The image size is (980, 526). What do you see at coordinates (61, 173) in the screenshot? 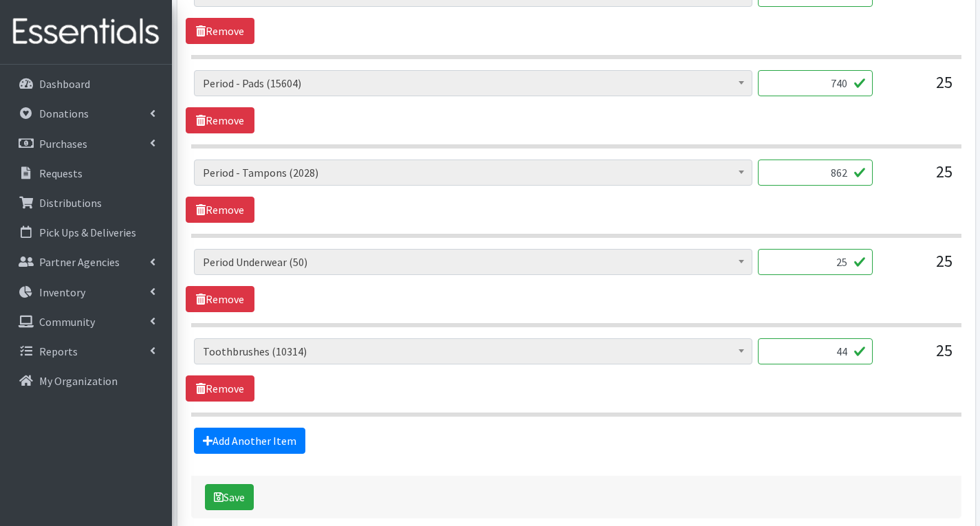
I see `p: Requests` at bounding box center [61, 173].